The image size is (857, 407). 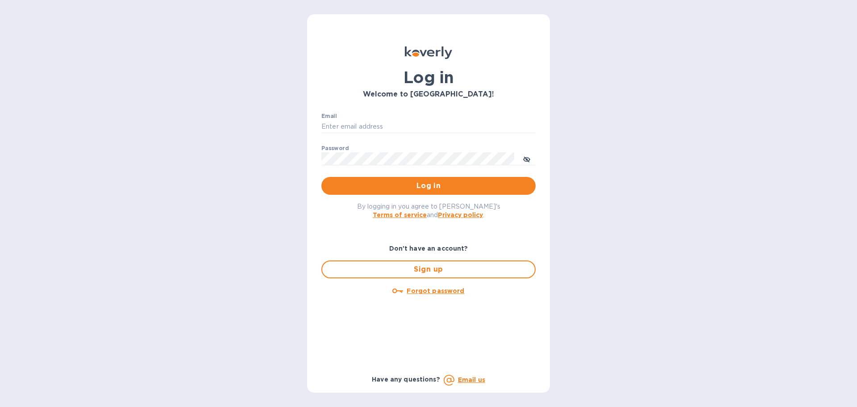 What do you see at coordinates (429, 186) in the screenshot?
I see `span: Log in` at bounding box center [429, 186].